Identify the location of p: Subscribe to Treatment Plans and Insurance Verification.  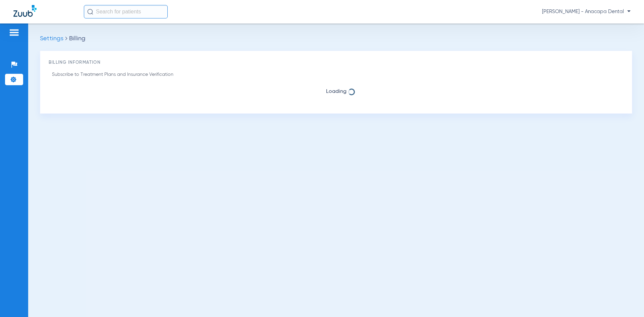
(209, 75).